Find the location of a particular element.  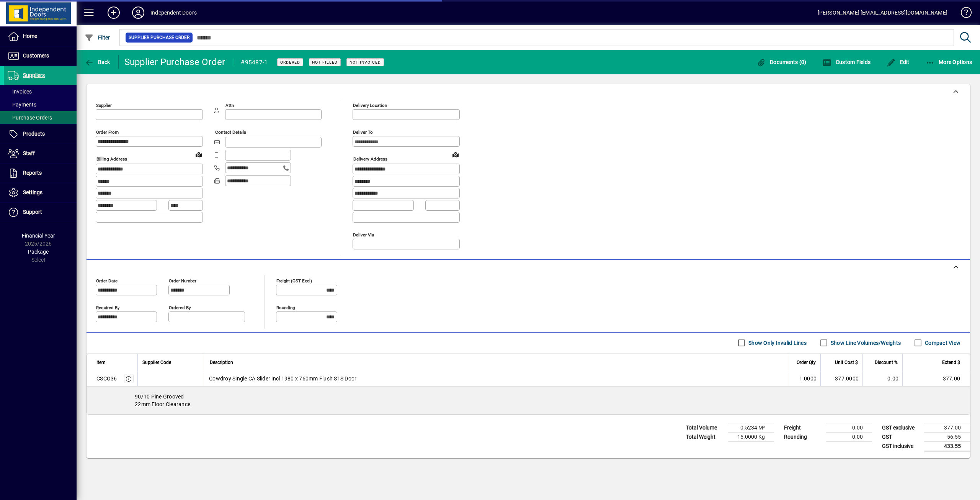

button: More Options is located at coordinates (949, 62).